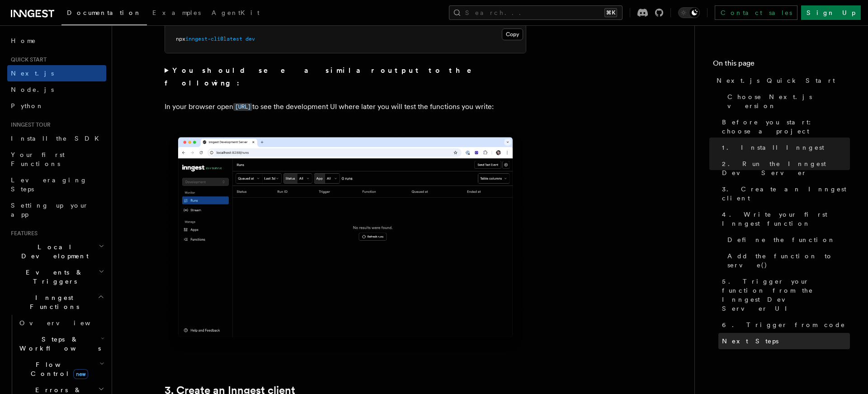 The height and width of the screenshot is (394, 868). What do you see at coordinates (787, 260) in the screenshot?
I see `a: Add the function to serve()` at bounding box center [787, 260].